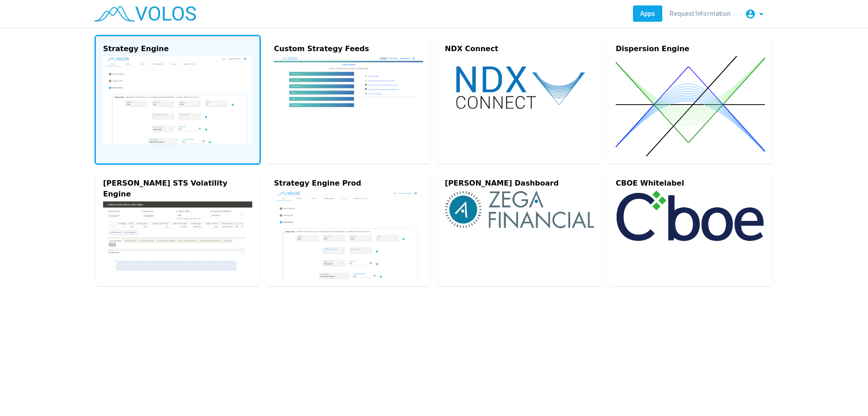 Image resolution: width=868 pixels, height=416 pixels. What do you see at coordinates (647, 14) in the screenshot?
I see `a: Apps` at bounding box center [647, 14].